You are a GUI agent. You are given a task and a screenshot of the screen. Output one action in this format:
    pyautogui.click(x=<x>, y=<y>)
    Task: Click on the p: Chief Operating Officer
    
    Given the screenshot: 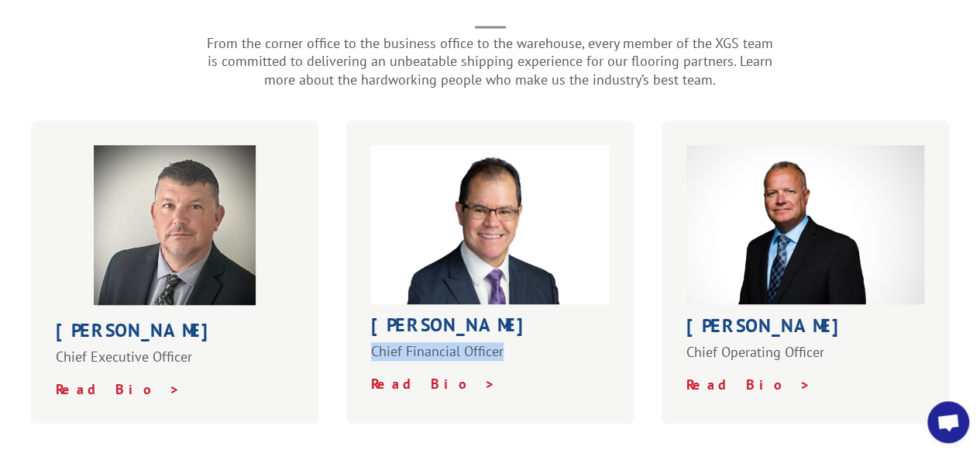 What is the action you would take?
    pyautogui.click(x=805, y=359)
    